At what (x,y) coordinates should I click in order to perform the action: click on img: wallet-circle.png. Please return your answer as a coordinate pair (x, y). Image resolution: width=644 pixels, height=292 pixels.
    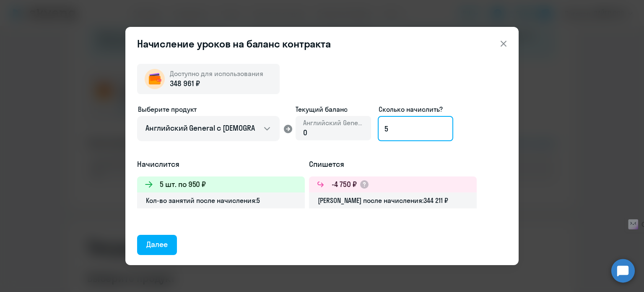
    Looking at the image, I should click on (154, 79).